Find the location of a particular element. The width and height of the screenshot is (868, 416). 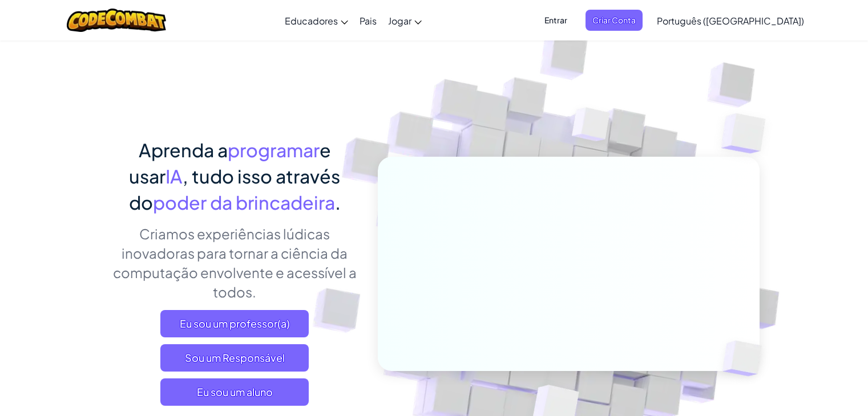

font: Educadores is located at coordinates (311, 21).